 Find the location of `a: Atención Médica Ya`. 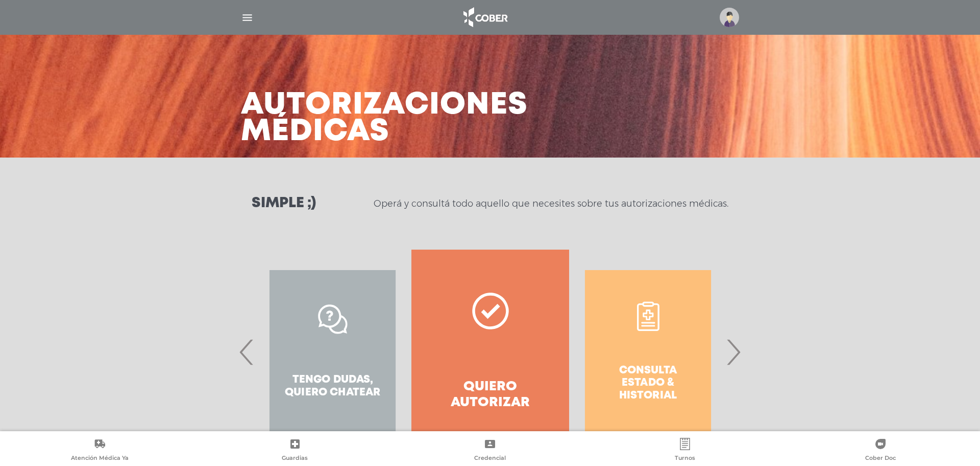

a: Atención Médica Ya is located at coordinates (100, 450).